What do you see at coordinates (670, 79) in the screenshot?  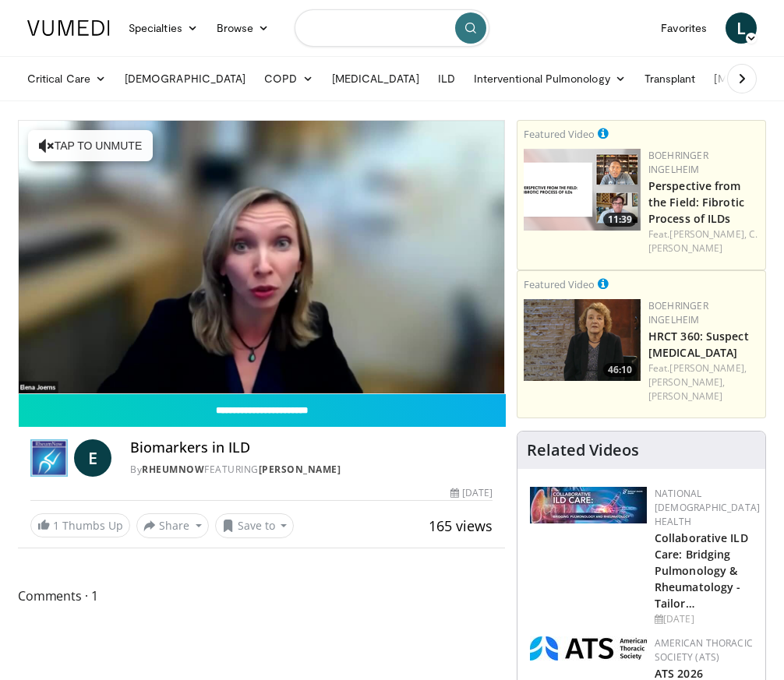 I see `a: Transplant` at bounding box center [670, 79].